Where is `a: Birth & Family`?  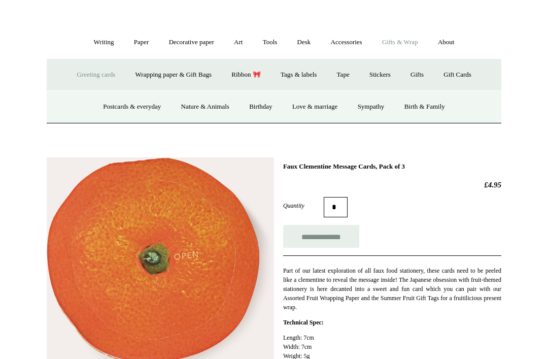
a: Birth & Family is located at coordinates (425, 107).